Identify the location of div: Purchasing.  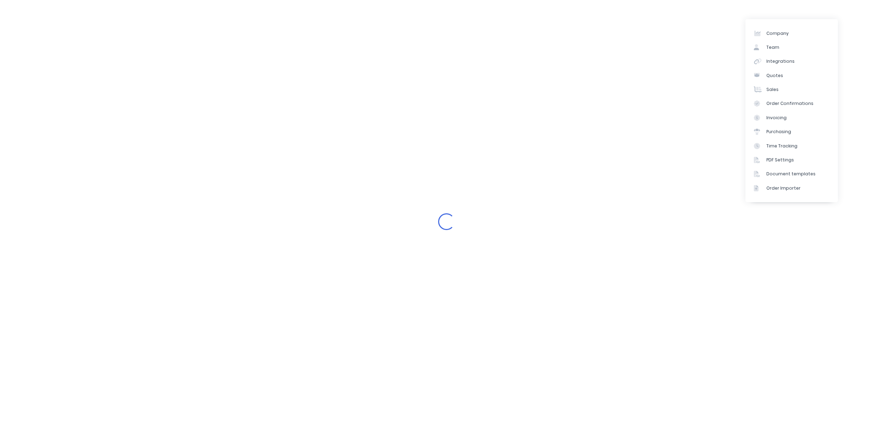
(779, 132).